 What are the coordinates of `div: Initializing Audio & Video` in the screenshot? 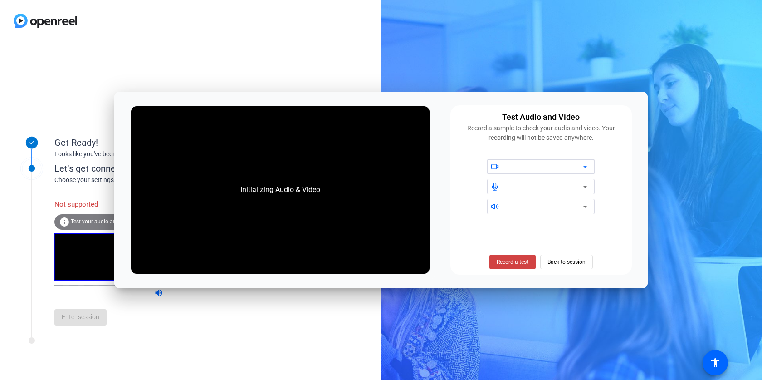 It's located at (280, 190).